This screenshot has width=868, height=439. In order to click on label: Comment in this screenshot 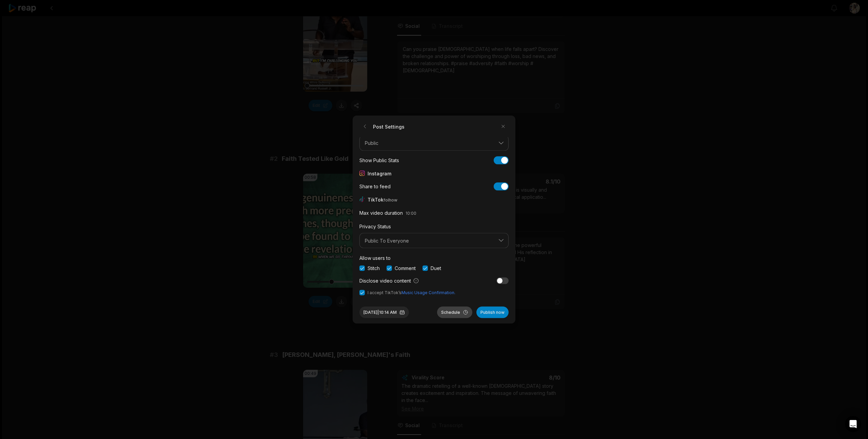, I will do `click(406, 268)`.